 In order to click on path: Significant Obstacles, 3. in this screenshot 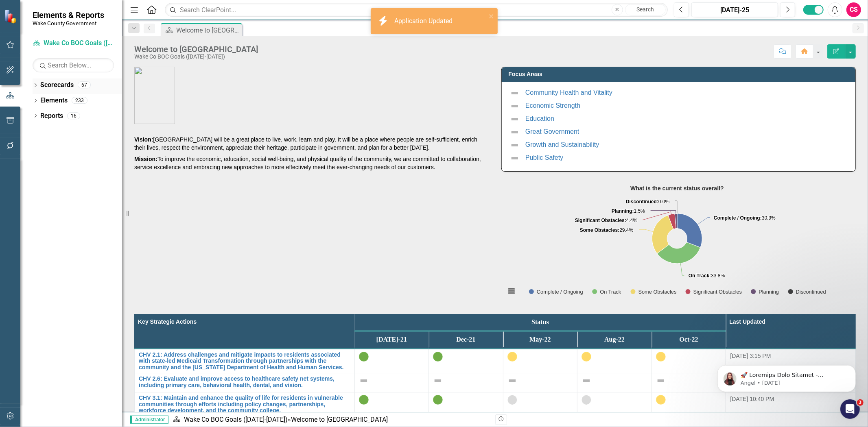, I will do `click(672, 221)`.